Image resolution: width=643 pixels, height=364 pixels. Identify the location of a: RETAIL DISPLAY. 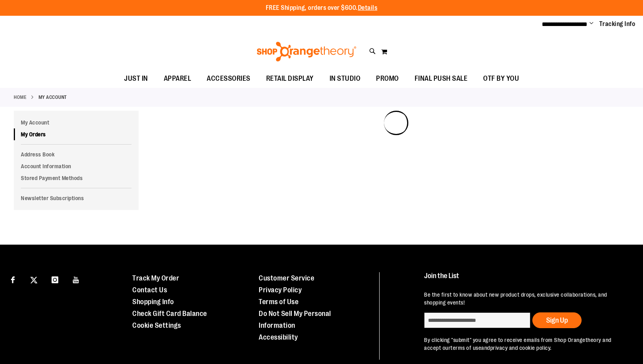
(290, 78).